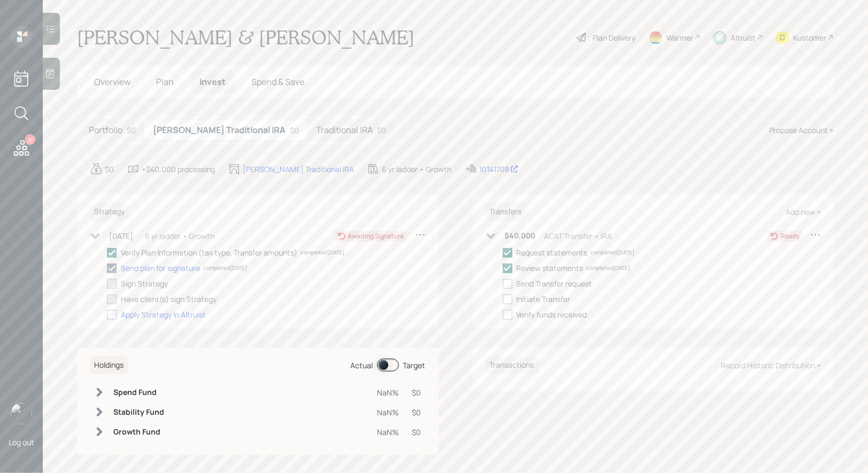  Describe the element at coordinates (552, 315) in the screenshot. I see `div: Verify funds received` at that location.